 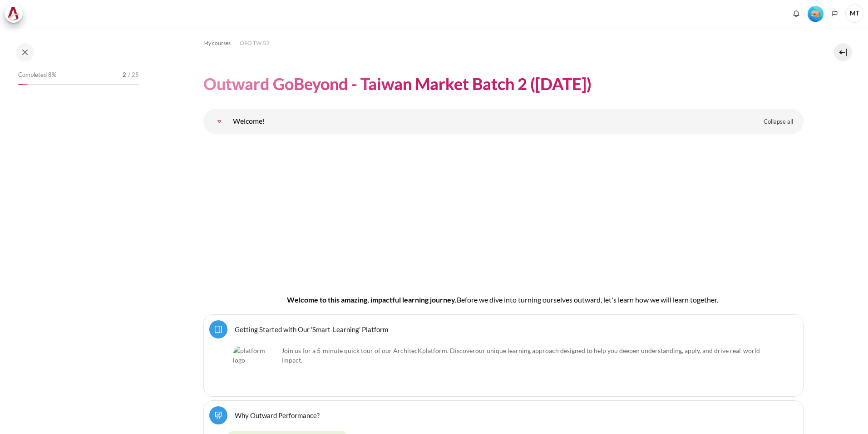 I want to click on button: Languages, so click(x=836, y=14).